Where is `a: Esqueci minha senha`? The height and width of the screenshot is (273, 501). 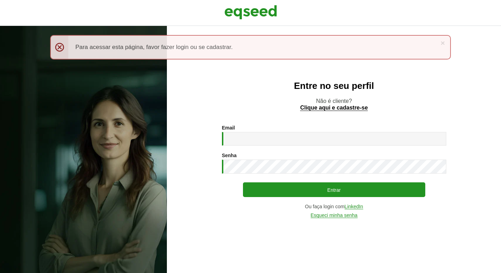 a: Esqueci minha senha is located at coordinates (334, 216).